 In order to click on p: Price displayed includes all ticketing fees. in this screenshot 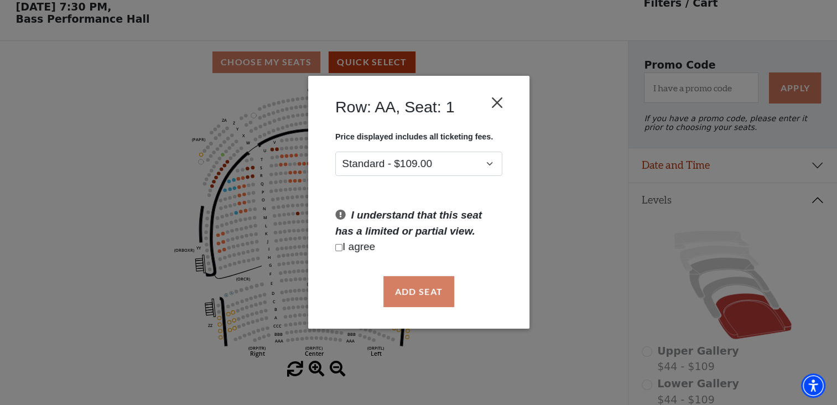, I will do `click(419, 137)`.